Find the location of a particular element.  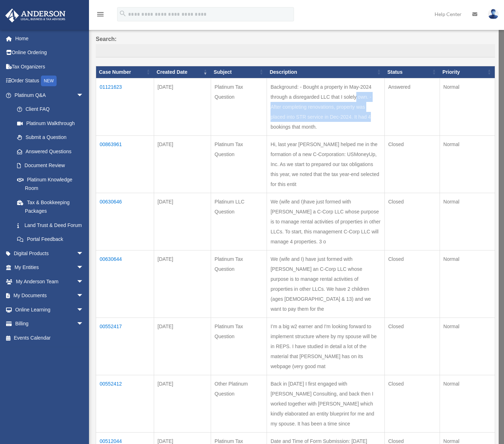

a: Platinum Knowledge Room is located at coordinates (50, 184).